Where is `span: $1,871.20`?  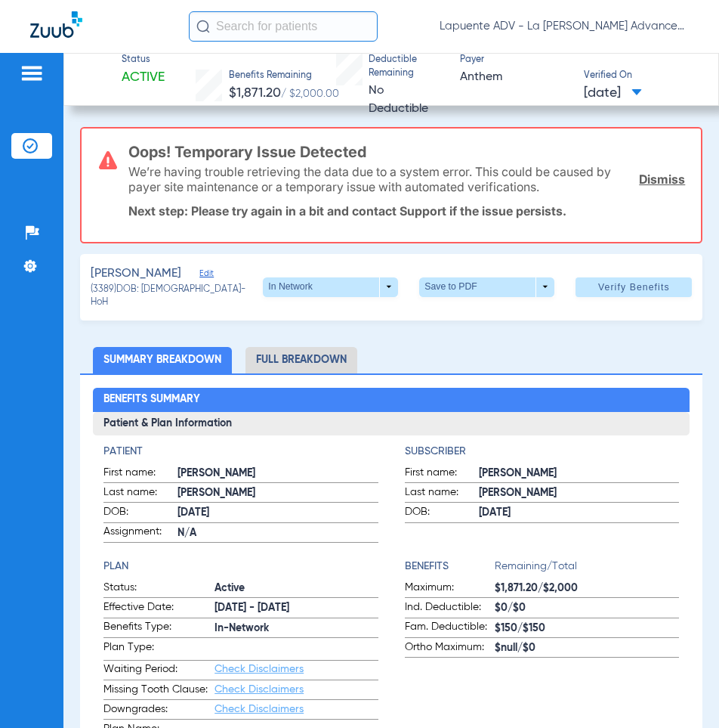 span: $1,871.20 is located at coordinates (255, 93).